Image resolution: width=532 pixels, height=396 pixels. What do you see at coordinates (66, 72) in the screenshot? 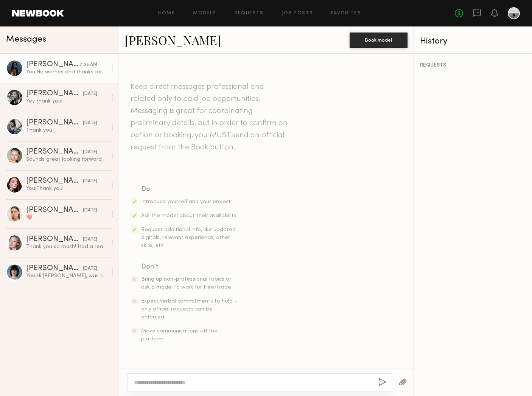
I see `div: You: No worries and thanks for the reply! By chance would you have any available time next week t...` at bounding box center [66, 72].